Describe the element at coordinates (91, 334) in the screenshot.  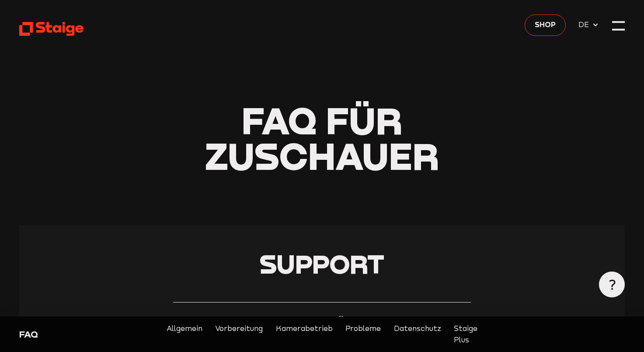
I see `div: FAQ` at that location.